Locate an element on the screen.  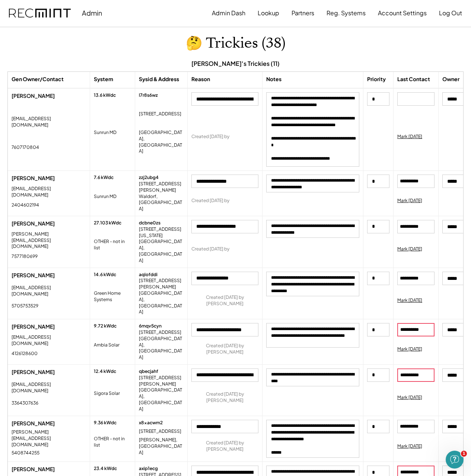
button: Account Settings is located at coordinates (402, 13).